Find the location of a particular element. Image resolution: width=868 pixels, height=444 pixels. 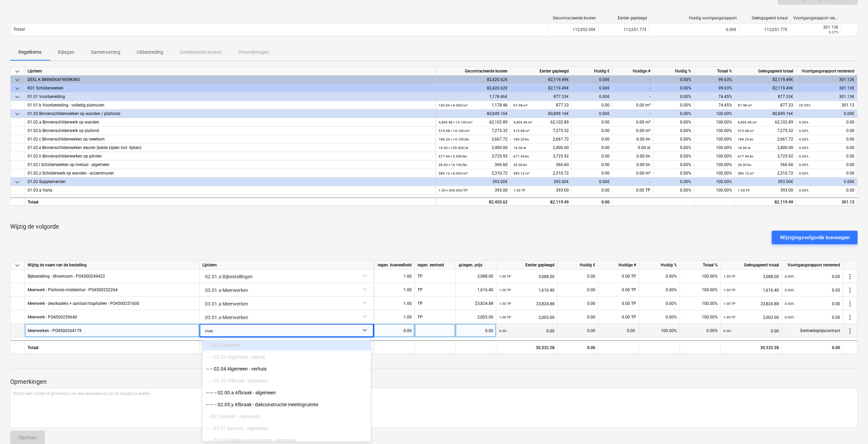

div: 1,178.46 is located at coordinates (473, 106).